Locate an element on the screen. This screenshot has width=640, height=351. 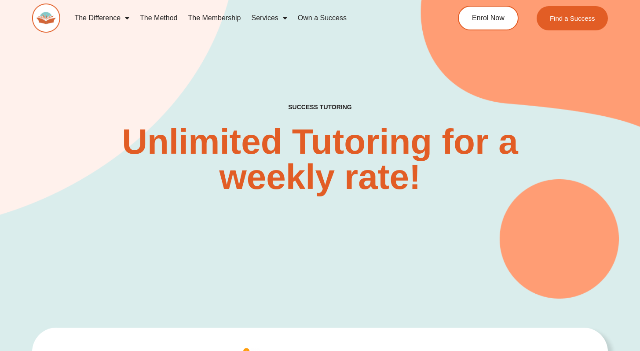
a: The Membership is located at coordinates (214, 18).